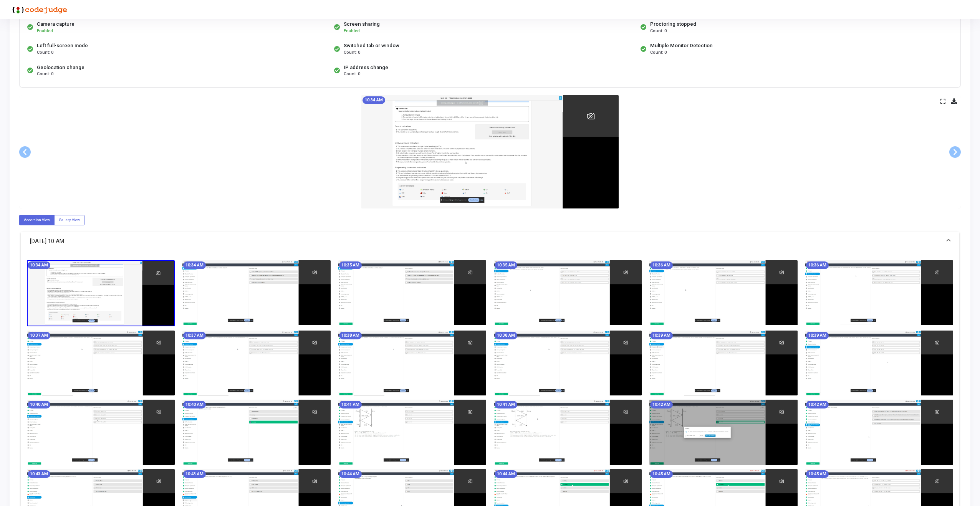  I want to click on img: screenshot-1756703539998.jpeg, so click(723, 432).